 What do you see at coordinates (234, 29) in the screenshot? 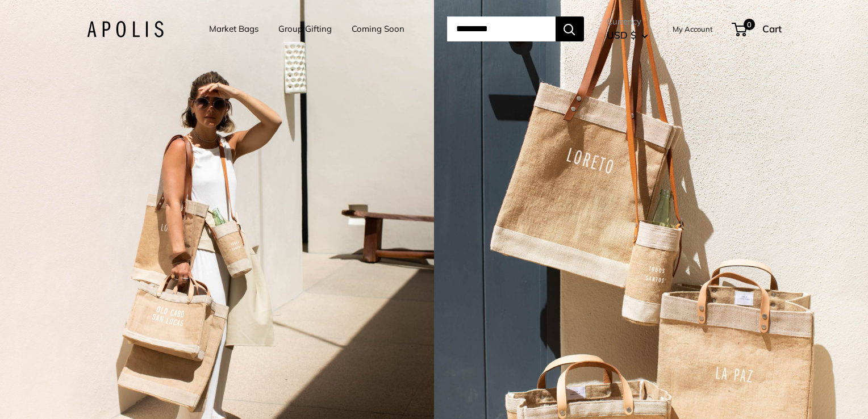
I see `a: Market Bags` at bounding box center [234, 29].